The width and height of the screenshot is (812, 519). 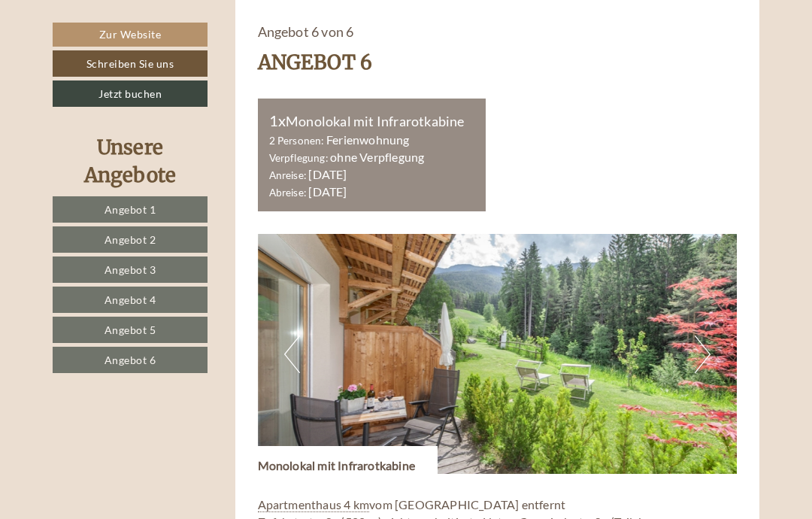 What do you see at coordinates (130, 63) in the screenshot?
I see `a: Schreiben Sie uns` at bounding box center [130, 63].